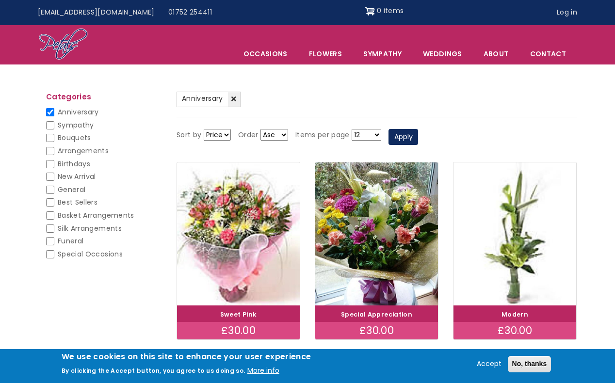 The width and height of the screenshot is (615, 383). What do you see at coordinates (90, 254) in the screenshot?
I see `span: Special Occasions` at bounding box center [90, 254].